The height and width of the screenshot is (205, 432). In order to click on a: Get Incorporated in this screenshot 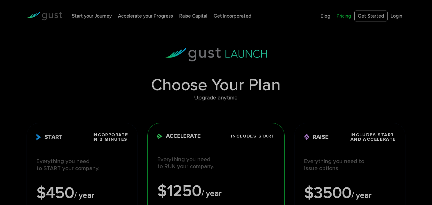, I will do `click(232, 16)`.